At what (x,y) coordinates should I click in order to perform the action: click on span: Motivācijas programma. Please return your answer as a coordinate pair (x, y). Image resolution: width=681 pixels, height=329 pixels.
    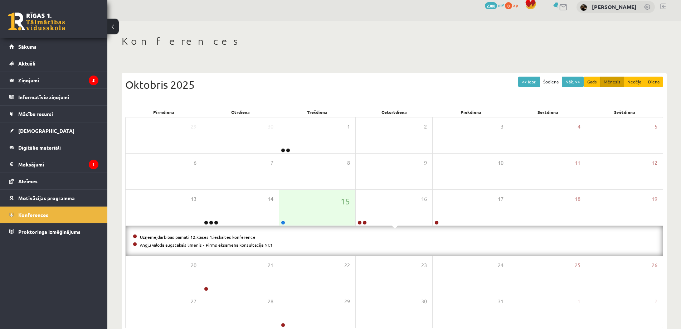
    Looking at the image, I should click on (47, 198).